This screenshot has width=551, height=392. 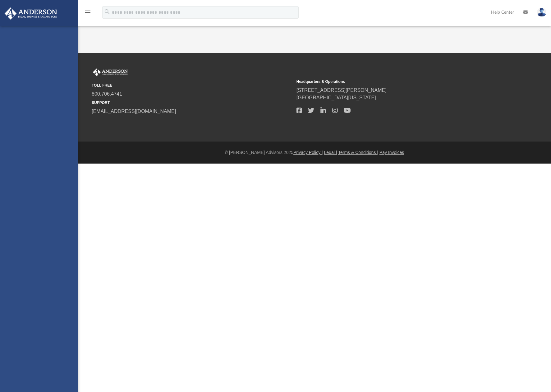 I want to click on small: TOLL FREE, so click(x=191, y=85).